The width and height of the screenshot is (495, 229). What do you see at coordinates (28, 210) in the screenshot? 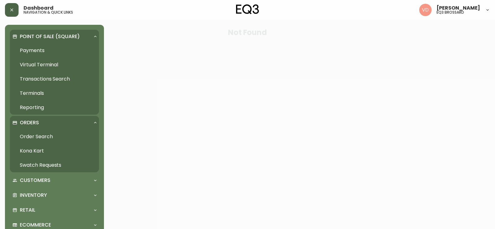
I see `p: Retail` at bounding box center [28, 210].